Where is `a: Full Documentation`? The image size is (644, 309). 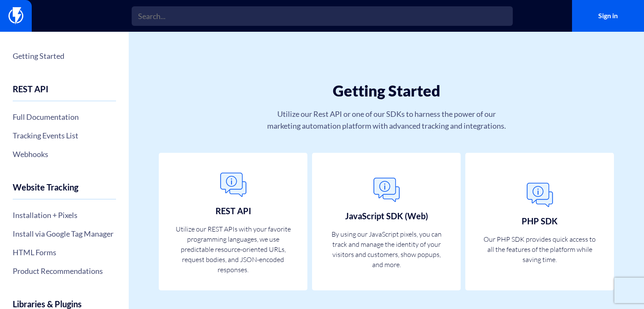 a: Full Documentation is located at coordinates (64, 117).